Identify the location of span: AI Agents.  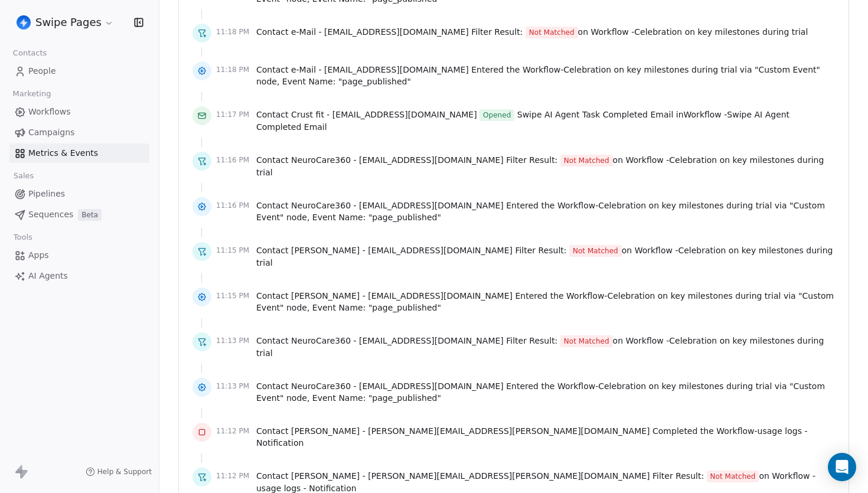
(48, 276).